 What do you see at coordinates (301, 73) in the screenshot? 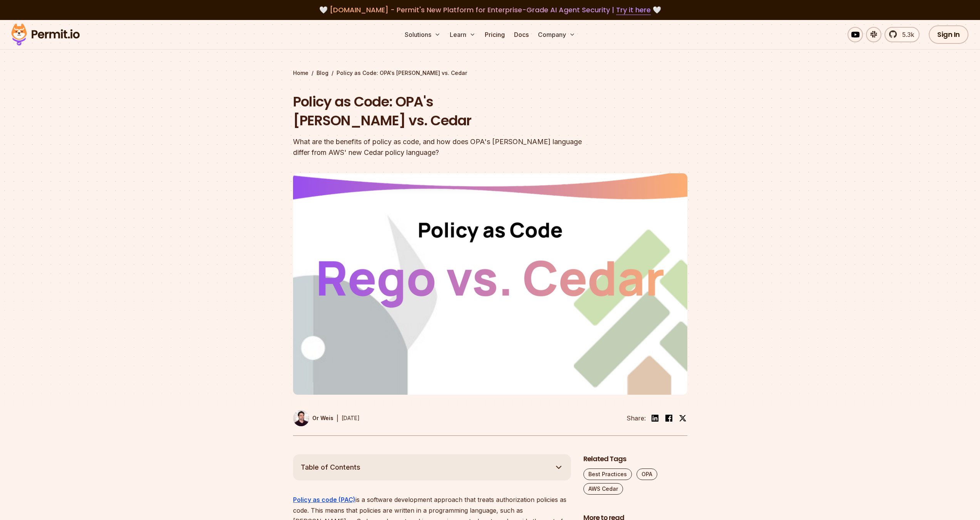
I see `a: Home` at bounding box center [301, 73].